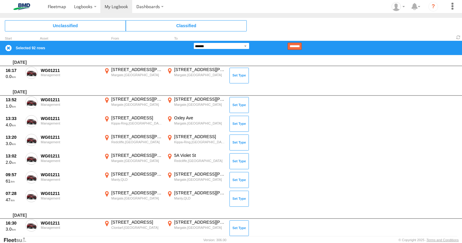 The image size is (462, 243). What do you see at coordinates (14, 193) in the screenshot?
I see `div: 07:28` at bounding box center [14, 193].